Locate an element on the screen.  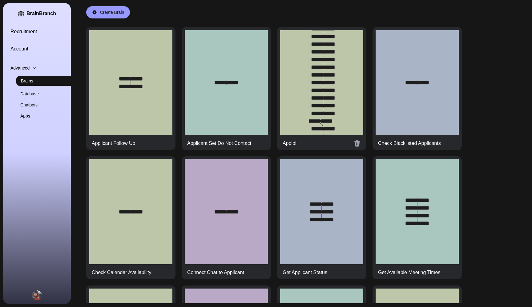
img: BrainBranch Logo is located at coordinates (21, 14).